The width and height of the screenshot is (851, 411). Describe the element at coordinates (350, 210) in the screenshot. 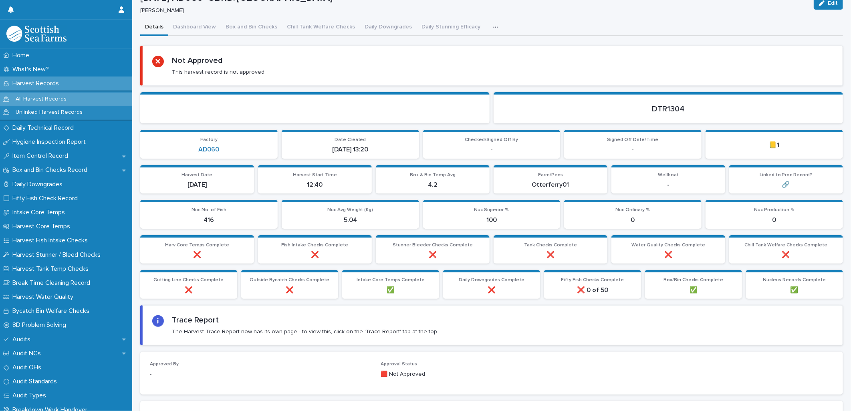

I see `span: Nuc Avg Weight (Kg)` at that location.